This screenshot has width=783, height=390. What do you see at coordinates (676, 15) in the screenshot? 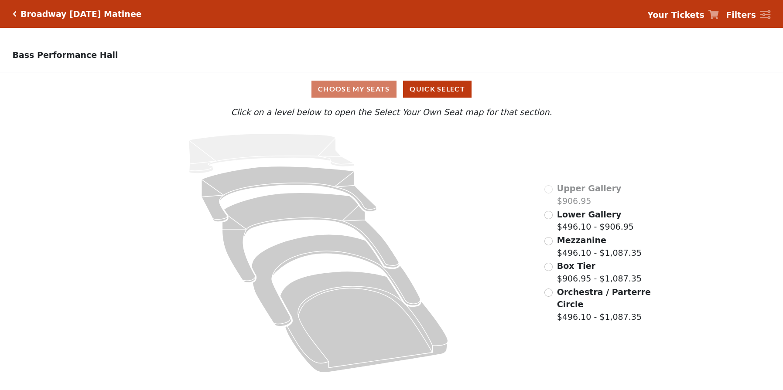
I see `strong: Your Tickets` at bounding box center [676, 15].